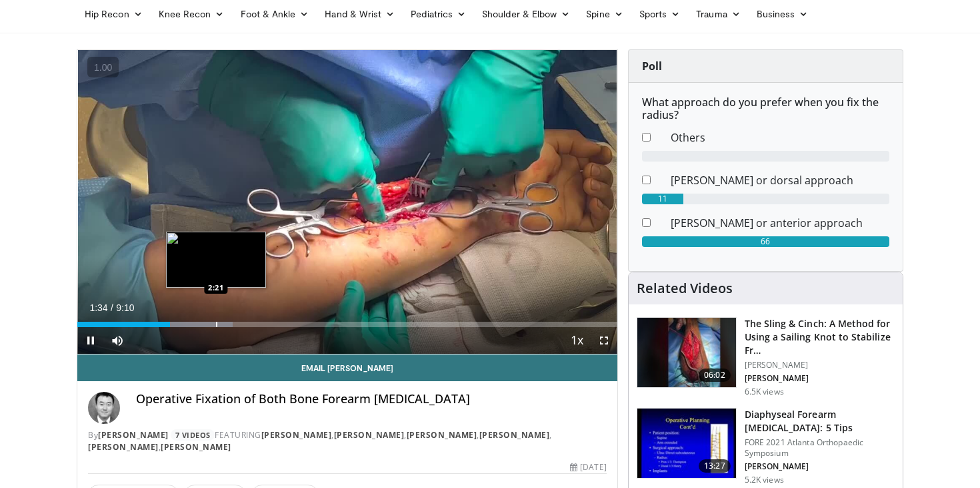 The image size is (980, 488). Describe the element at coordinates (191, 14) in the screenshot. I see `a: Knee Recon` at that location.